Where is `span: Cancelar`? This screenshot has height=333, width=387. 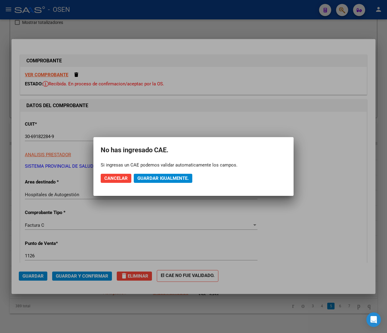 span: Cancelar is located at coordinates (116, 179).